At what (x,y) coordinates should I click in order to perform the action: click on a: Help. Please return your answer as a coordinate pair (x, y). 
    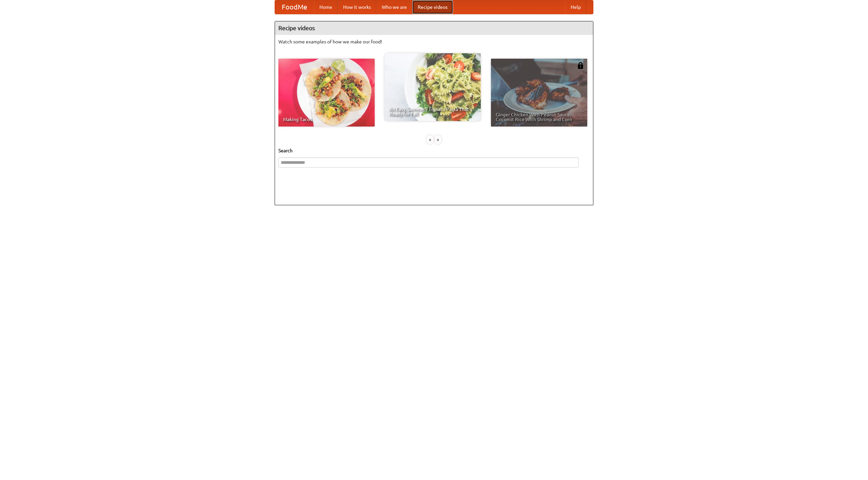
    Looking at the image, I should click on (576, 7).